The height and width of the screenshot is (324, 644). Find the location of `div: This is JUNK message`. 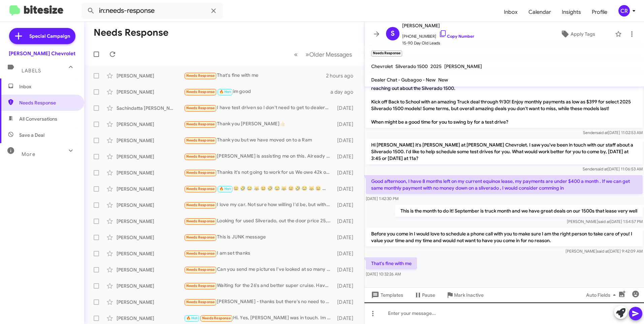

div: This is JUNK message is located at coordinates (259, 237).